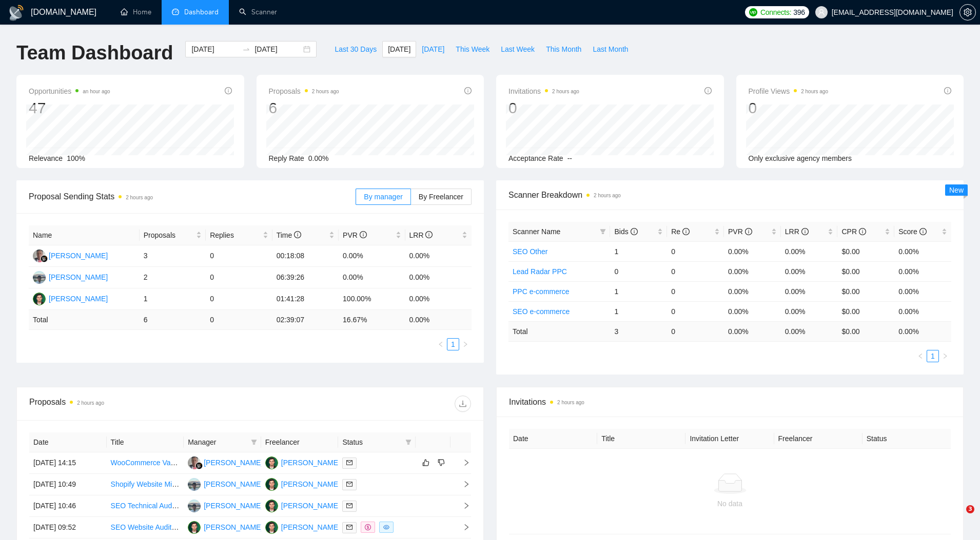 The width and height of the screenshot is (980, 540). I want to click on span: Last Month, so click(610, 49).